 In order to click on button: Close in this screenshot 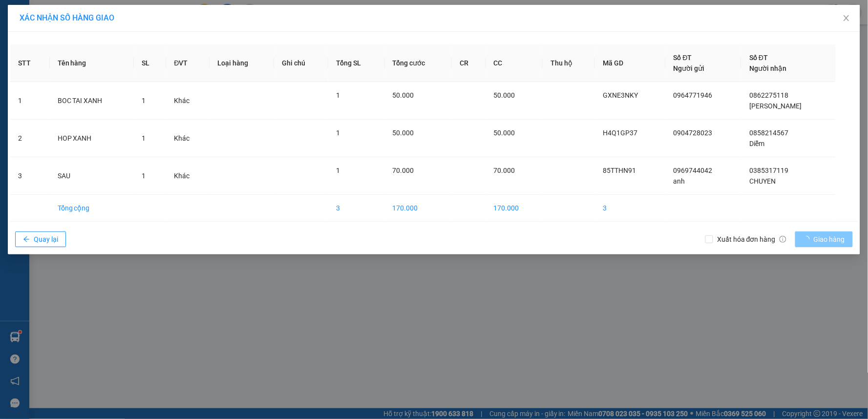, I will do `click(846, 19)`.